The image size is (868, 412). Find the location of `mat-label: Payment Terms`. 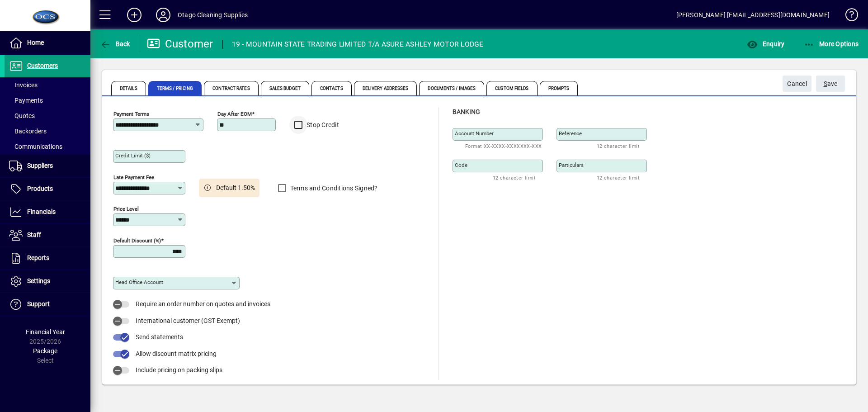

mat-label: Payment Terms is located at coordinates (131, 114).